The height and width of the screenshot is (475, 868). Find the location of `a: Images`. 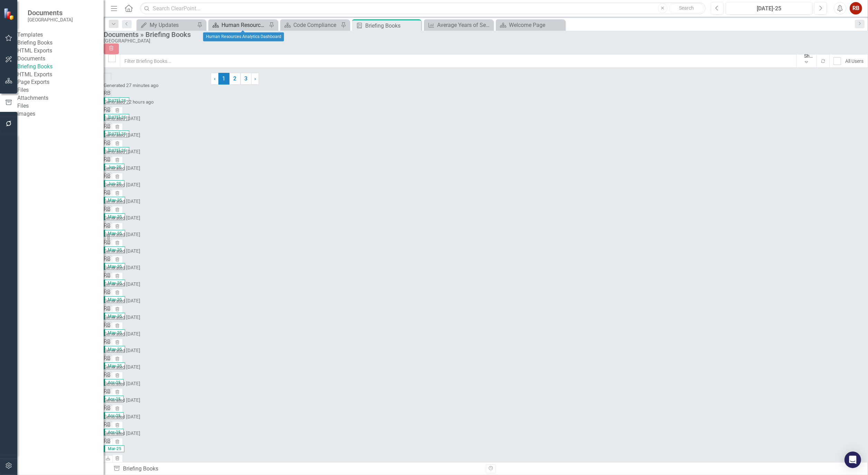

a: Images is located at coordinates (60, 114).